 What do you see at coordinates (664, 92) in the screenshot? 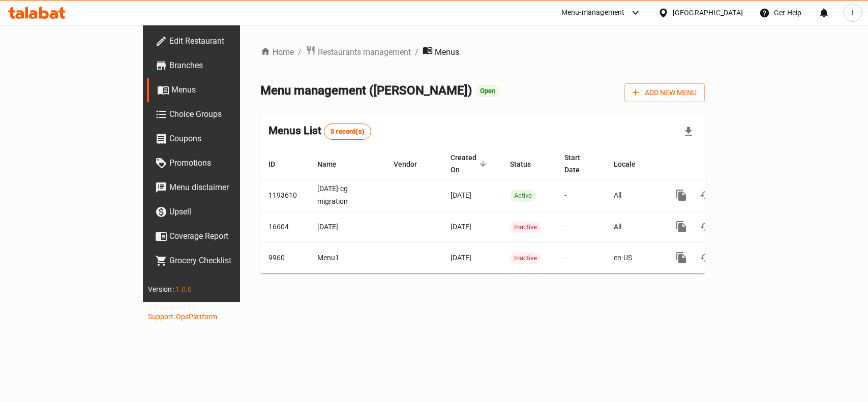
I see `button: Add New Menu` at bounding box center [664, 92].